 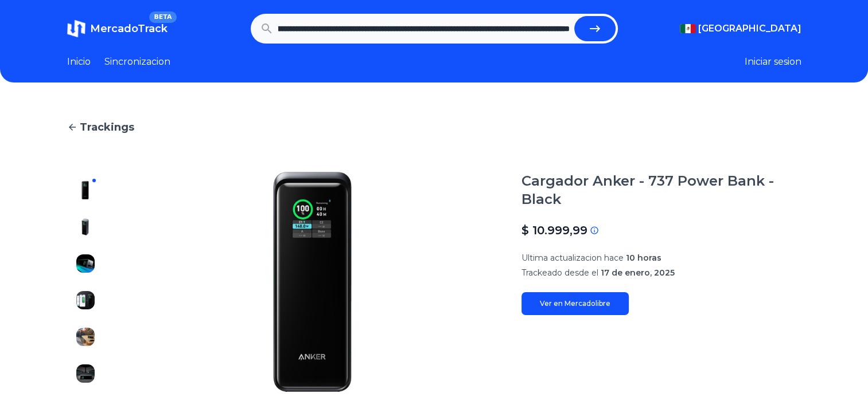 What do you see at coordinates (661, 191) in the screenshot?
I see `h1: Cargador Anker - 737 Power Bank - Black` at bounding box center [661, 191].